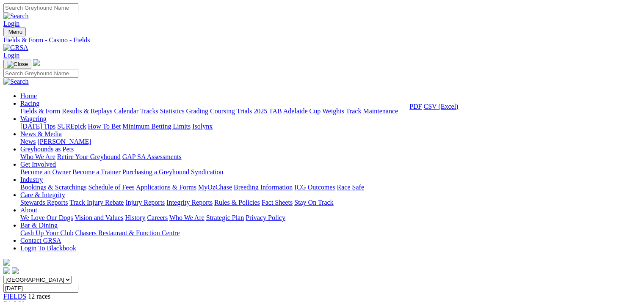 Image resolution: width=644 pixels, height=302 pixels. I want to click on a: Purchasing a Greyhound, so click(156, 172).